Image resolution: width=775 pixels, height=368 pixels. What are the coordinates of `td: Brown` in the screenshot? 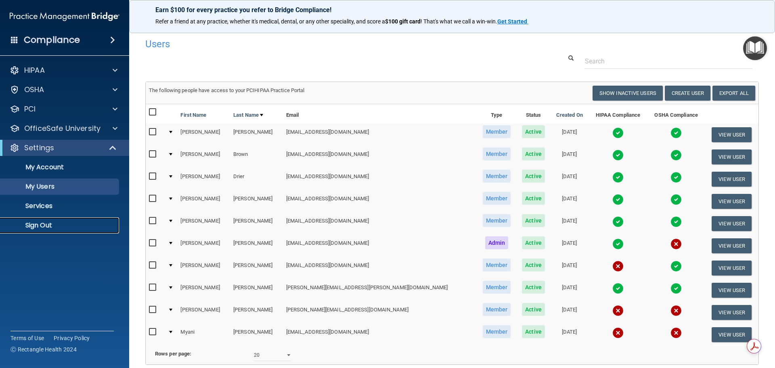 It's located at (256, 157).